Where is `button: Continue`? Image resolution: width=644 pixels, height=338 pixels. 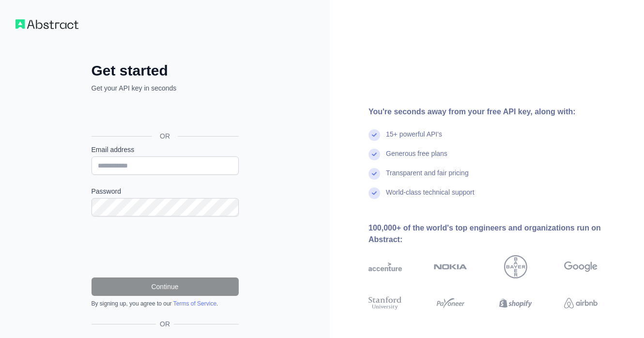 button: Continue is located at coordinates (165, 287).